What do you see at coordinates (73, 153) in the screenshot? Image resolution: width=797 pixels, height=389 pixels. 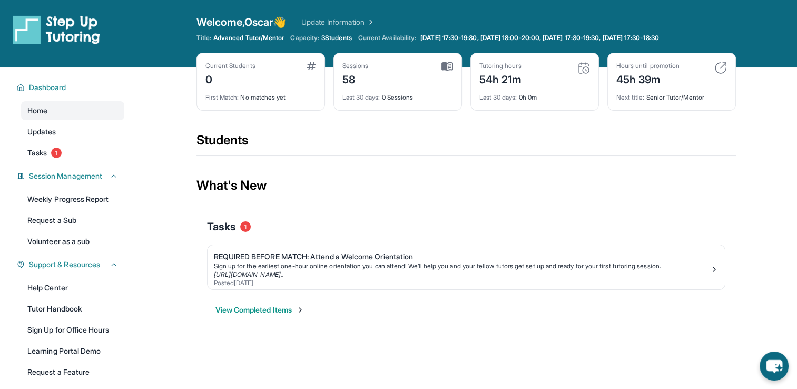 I see `a: Tasks1` at bounding box center [73, 153].